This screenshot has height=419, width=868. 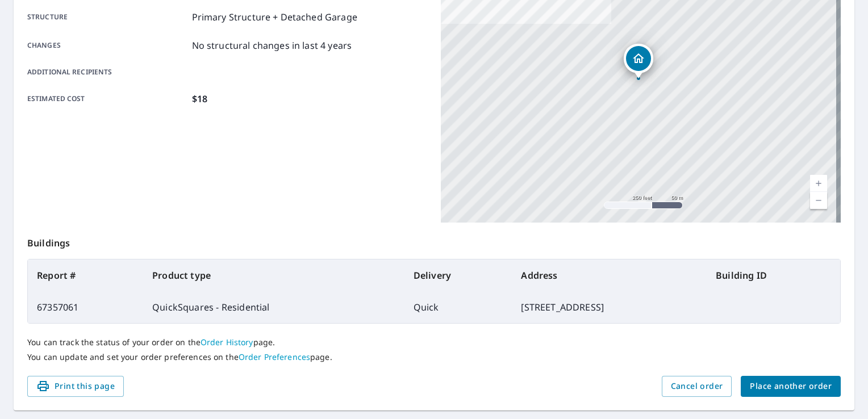 What do you see at coordinates (434, 240) in the screenshot?
I see `p: Buildings` at bounding box center [434, 240].